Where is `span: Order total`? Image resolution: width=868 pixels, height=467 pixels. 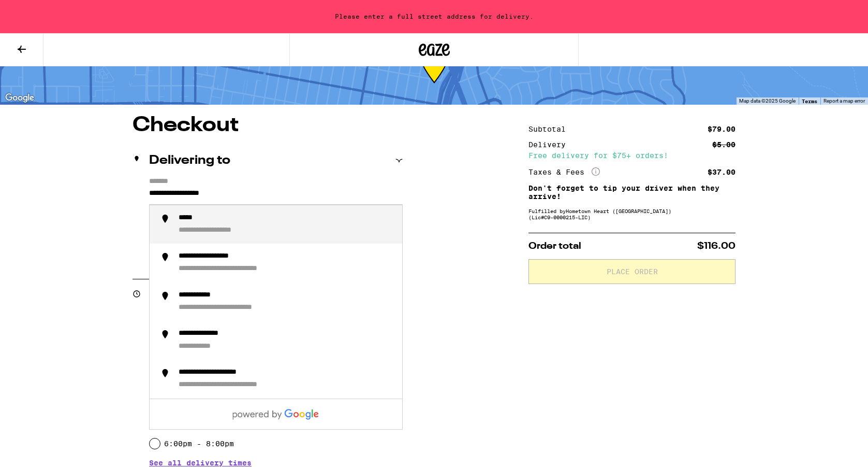
span: Order total is located at coordinates (555, 246).